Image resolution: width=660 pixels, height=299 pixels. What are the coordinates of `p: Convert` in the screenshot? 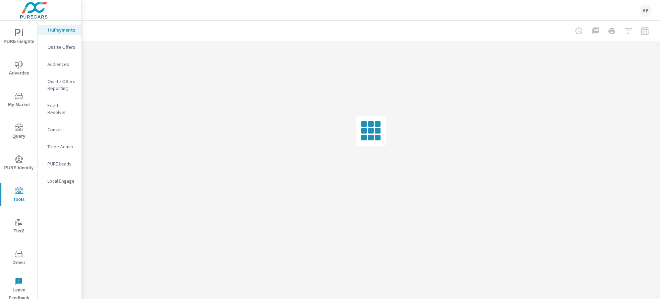 It's located at (62, 130).